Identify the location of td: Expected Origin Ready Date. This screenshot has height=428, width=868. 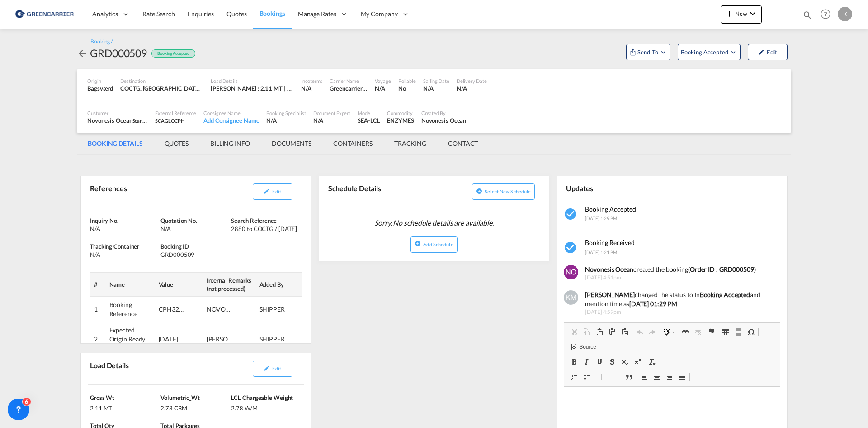
(130, 339).